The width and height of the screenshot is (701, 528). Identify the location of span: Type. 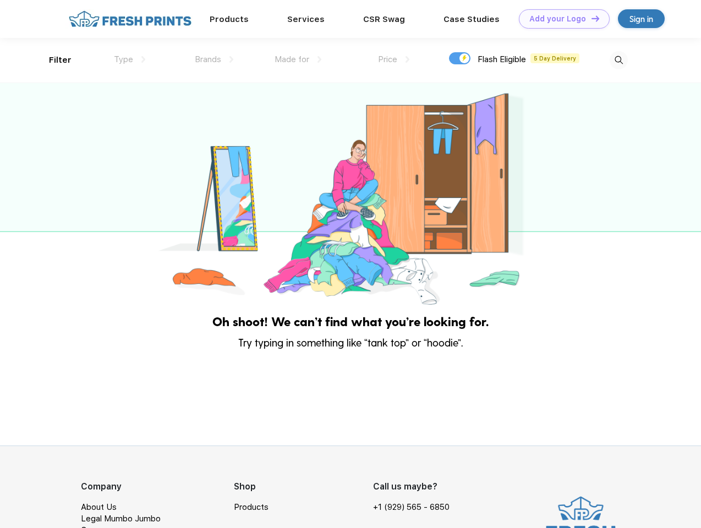
(123, 59).